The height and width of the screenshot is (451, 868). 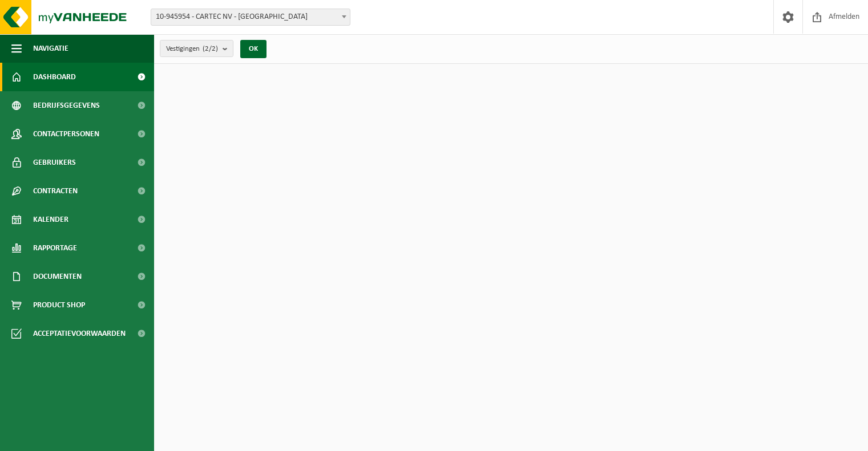 I want to click on span: Contracten, so click(x=55, y=191).